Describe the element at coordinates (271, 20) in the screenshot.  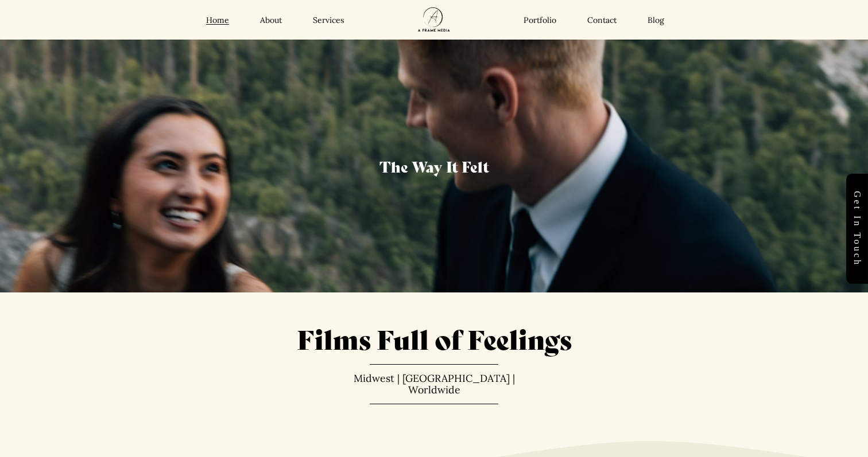
I see `a: About` at that location.